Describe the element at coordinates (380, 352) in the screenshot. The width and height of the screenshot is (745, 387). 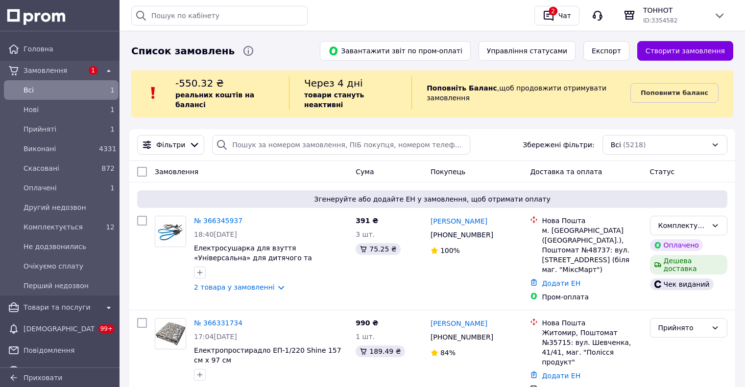
I see `div: 189.49 ₴` at that location.